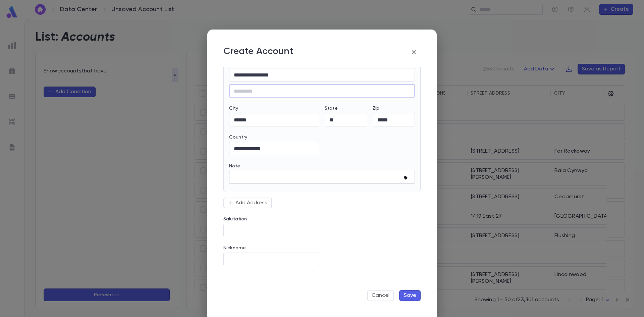 The width and height of the screenshot is (644, 317). I want to click on label: City, so click(234, 108).